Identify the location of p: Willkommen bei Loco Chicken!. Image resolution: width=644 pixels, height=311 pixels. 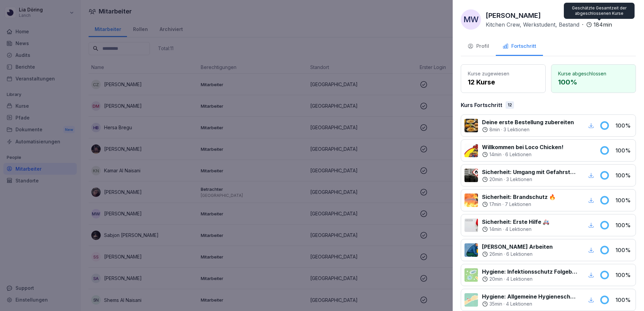
(523, 147).